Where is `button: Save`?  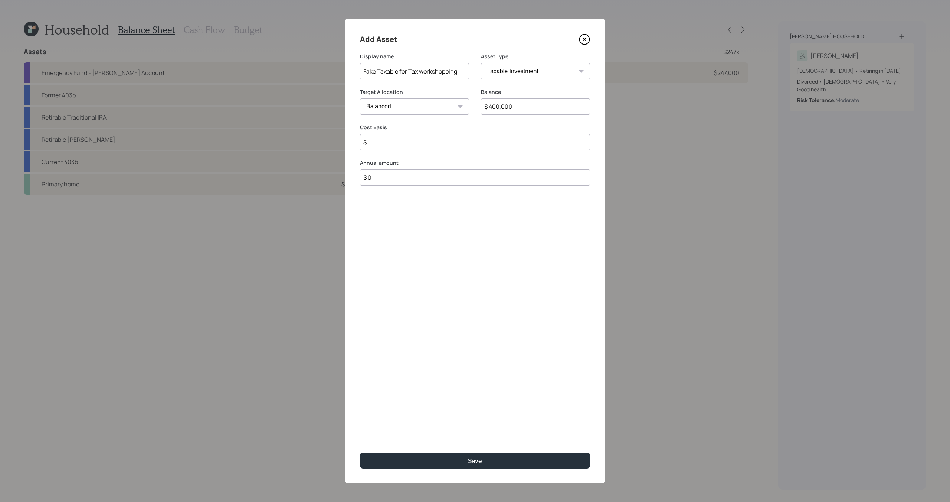
button: Save is located at coordinates (475, 460).